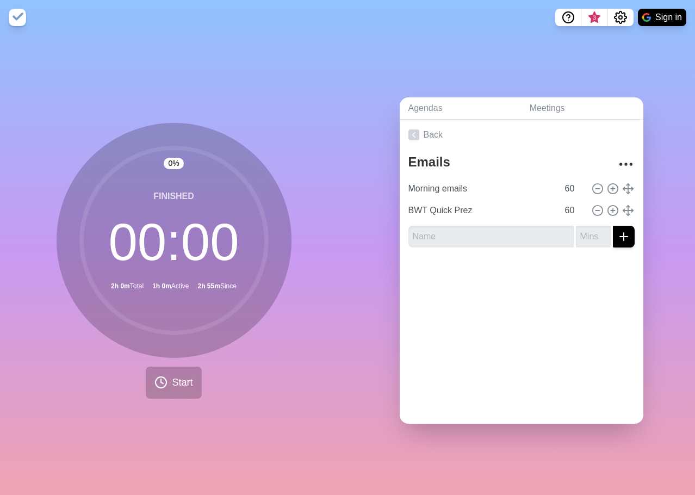 The width and height of the screenshot is (695, 495). I want to click on span: 3, so click(594, 18).